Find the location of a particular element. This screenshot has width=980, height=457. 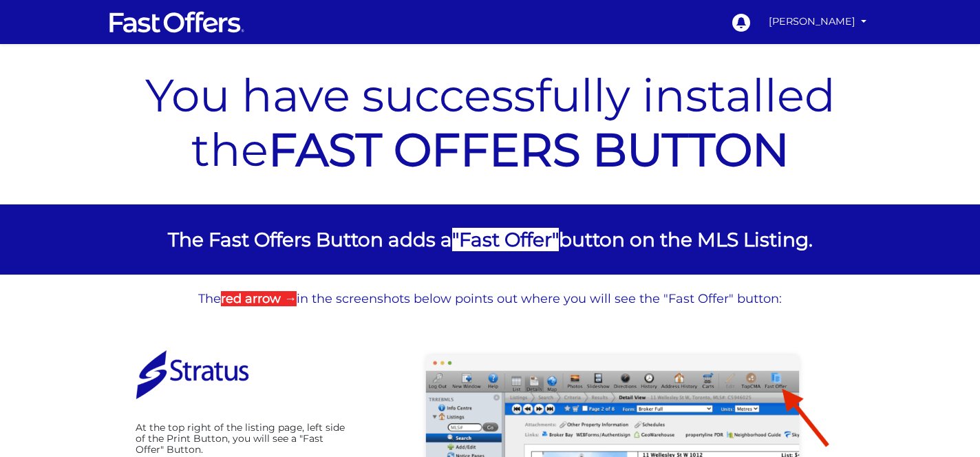

strong: Fast Offer is located at coordinates (505, 239).